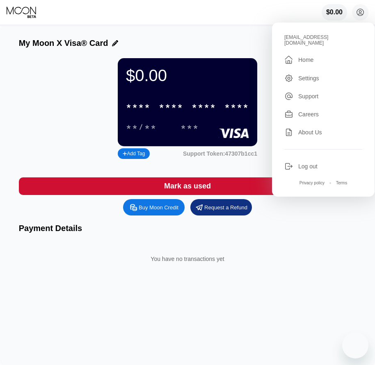 The height and width of the screenshot is (365, 375). What do you see at coordinates (341, 183) in the screenshot?
I see `div: Terms` at bounding box center [341, 183].